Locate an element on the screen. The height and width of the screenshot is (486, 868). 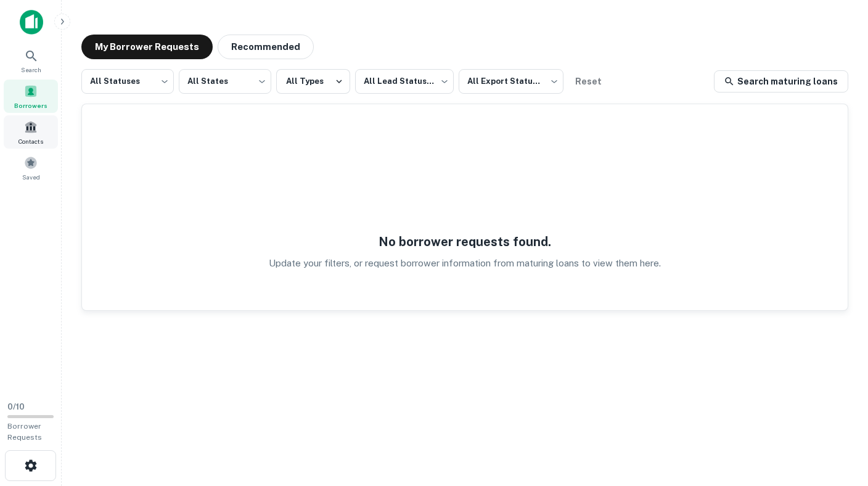
div: All Statuses is located at coordinates (127, 81).